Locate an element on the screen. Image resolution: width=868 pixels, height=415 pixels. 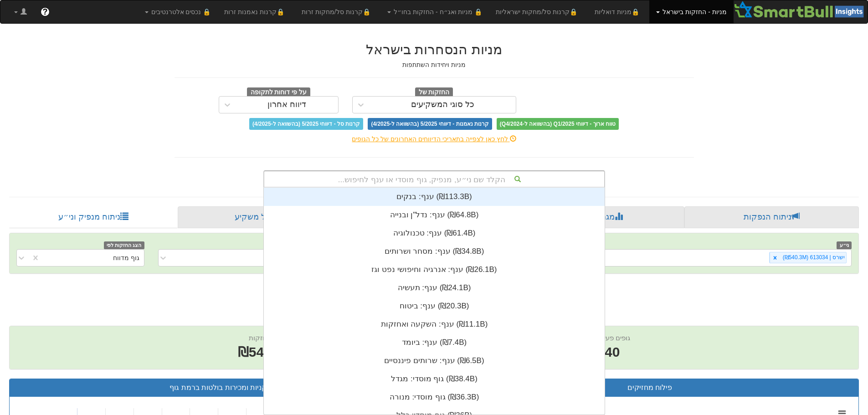
span: ₪540.3M is located at coordinates (266, 352).